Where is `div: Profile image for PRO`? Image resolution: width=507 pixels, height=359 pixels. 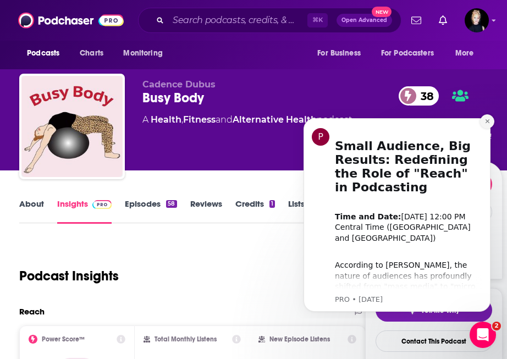
div: Profile image for PRO is located at coordinates (34, 29).